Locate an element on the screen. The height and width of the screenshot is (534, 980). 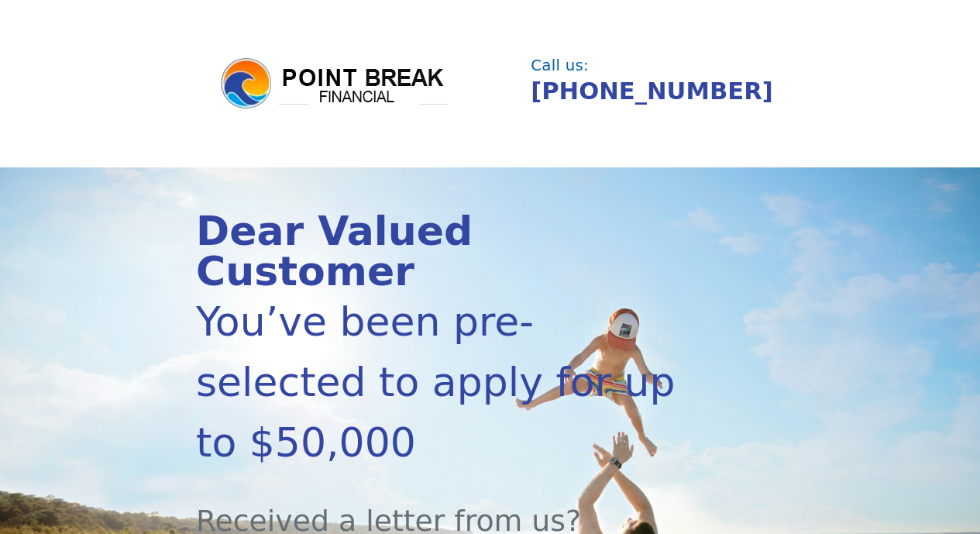
div: You’ve been pre-selected to apply for up to $50,000 is located at coordinates (446, 382).